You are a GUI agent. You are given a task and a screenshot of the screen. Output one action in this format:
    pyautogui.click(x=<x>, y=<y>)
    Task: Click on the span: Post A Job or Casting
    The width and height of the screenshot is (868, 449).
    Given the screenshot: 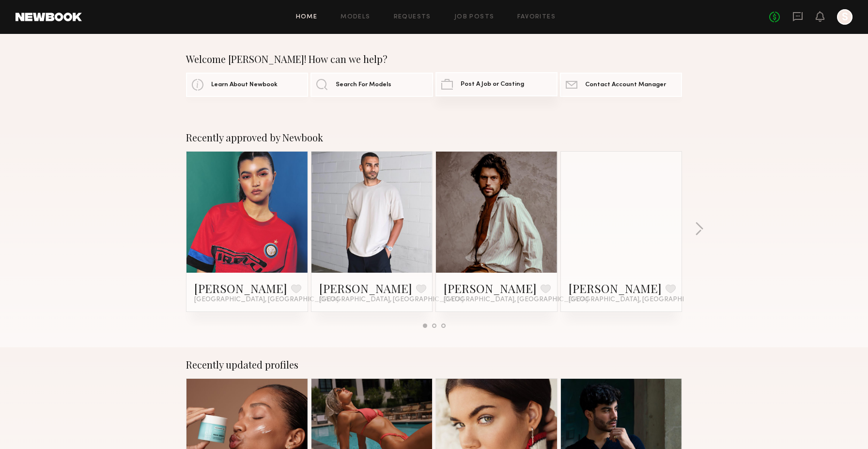 What is the action you would take?
    pyautogui.click(x=492, y=84)
    